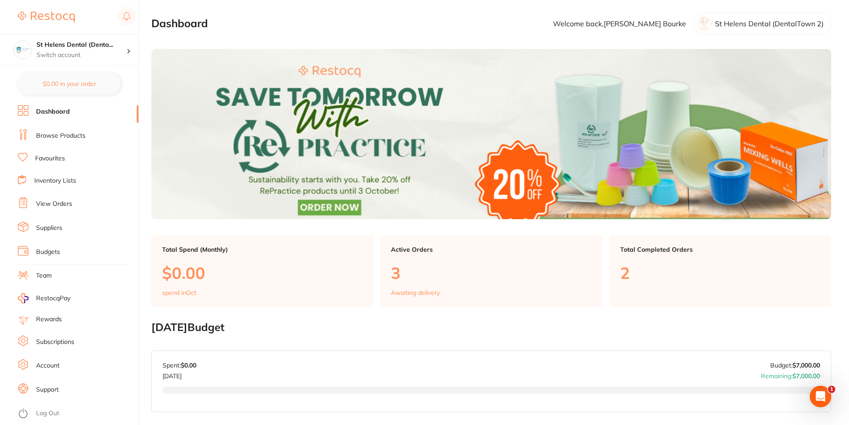 Image resolution: width=849 pixels, height=425 pixels. What do you see at coordinates (53, 298) in the screenshot?
I see `span: RestocqPay` at bounding box center [53, 298].